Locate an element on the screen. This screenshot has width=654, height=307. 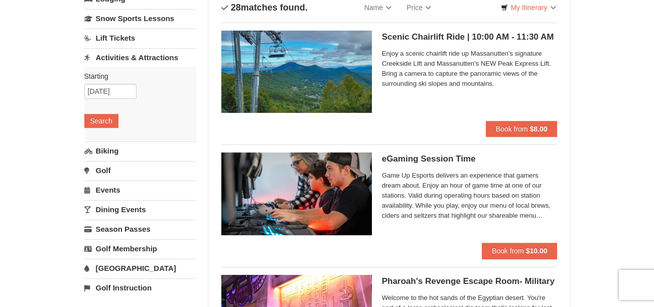
a: Season Passes is located at coordinates (140, 229).